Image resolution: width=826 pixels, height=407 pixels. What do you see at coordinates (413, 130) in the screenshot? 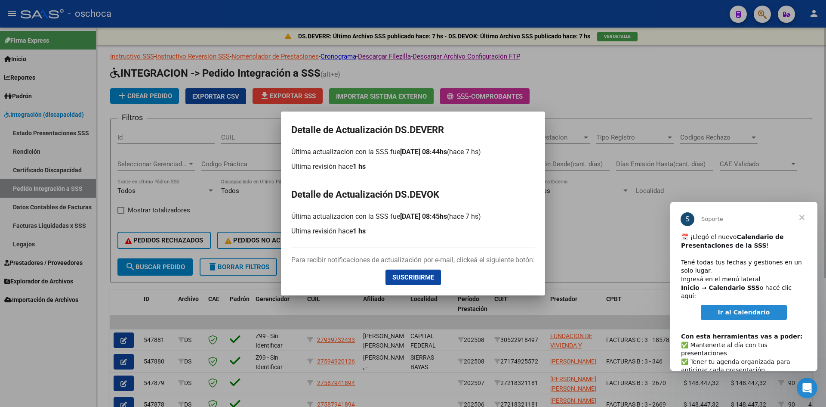
I see `h2: Detalle de Actualización DS.DEVERR` at bounding box center [413, 130].